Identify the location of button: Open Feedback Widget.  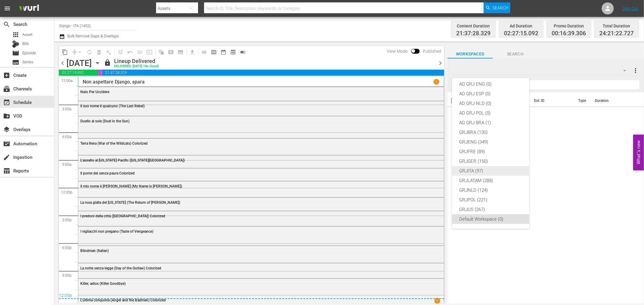
(639, 152).